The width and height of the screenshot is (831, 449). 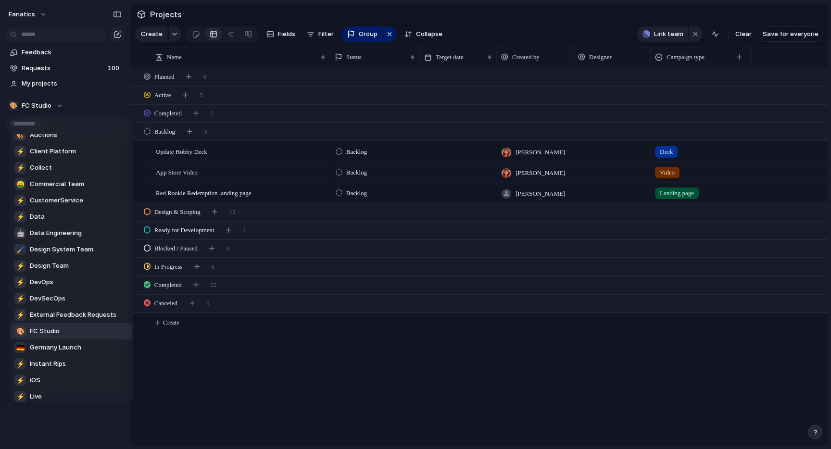 What do you see at coordinates (41, 282) in the screenshot?
I see `span: DevOps` at bounding box center [41, 282].